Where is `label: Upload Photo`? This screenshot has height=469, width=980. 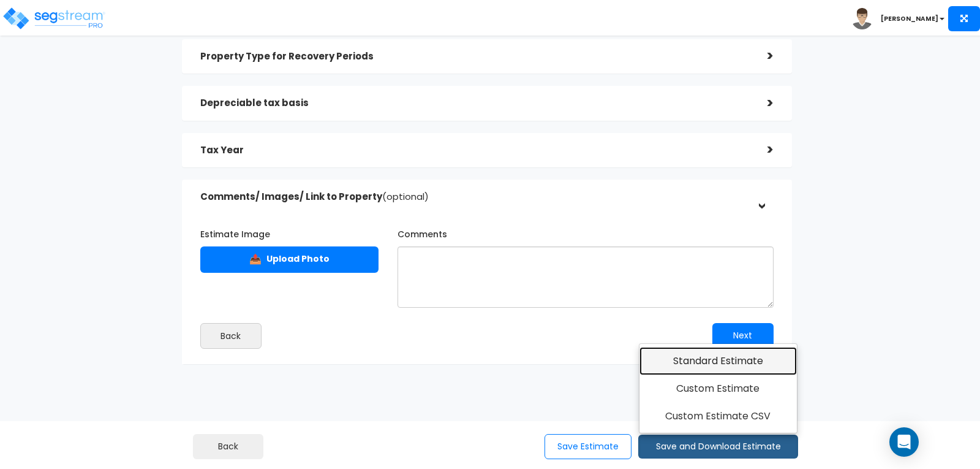
label: Upload Photo is located at coordinates (289, 259).